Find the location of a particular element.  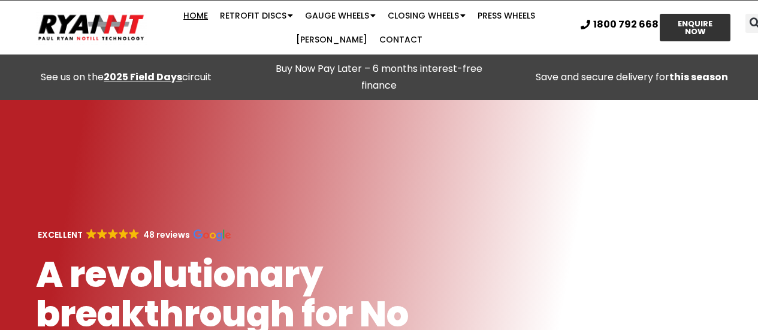

a: Closing Wheels is located at coordinates (426, 16).